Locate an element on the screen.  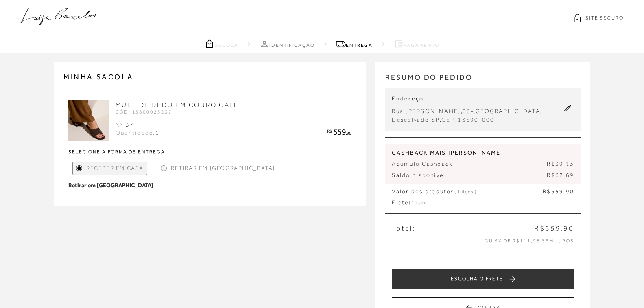
span: Frete is located at coordinates (411, 203).